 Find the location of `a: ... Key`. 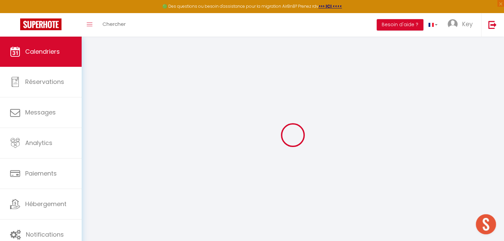

a: ... Key is located at coordinates (462, 25).